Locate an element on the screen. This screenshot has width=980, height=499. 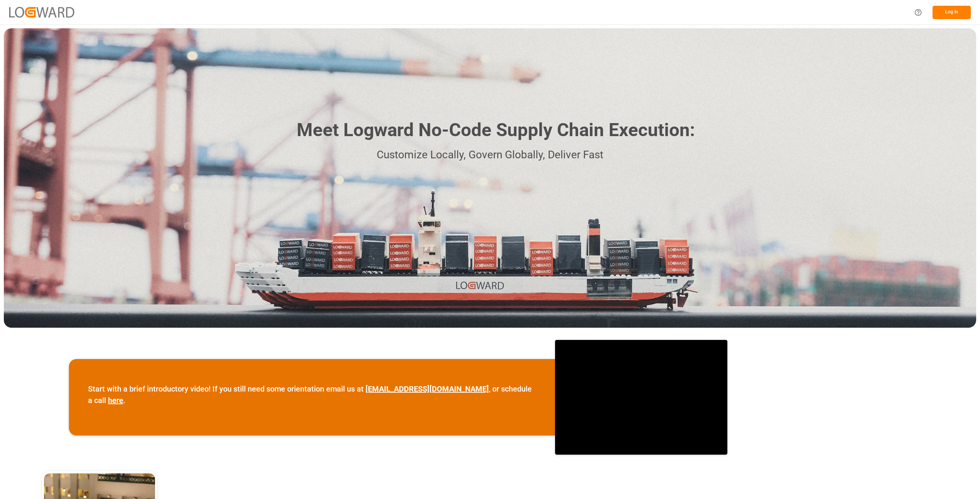
p: Start with a brief introductory video! If you still need some orientation email us at , or schedu... is located at coordinates (312, 395).